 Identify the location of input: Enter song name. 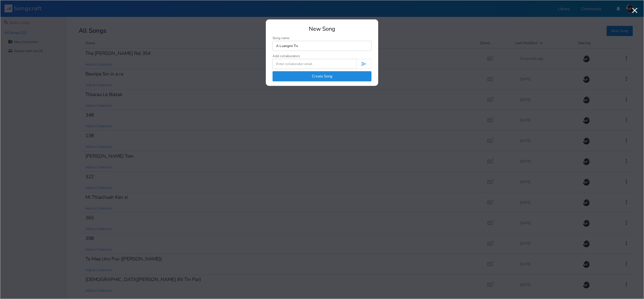
(322, 46).